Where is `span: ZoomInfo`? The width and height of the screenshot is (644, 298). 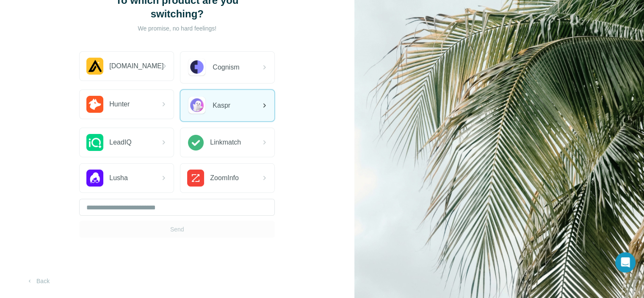 span: ZoomInfo is located at coordinates (225, 178).